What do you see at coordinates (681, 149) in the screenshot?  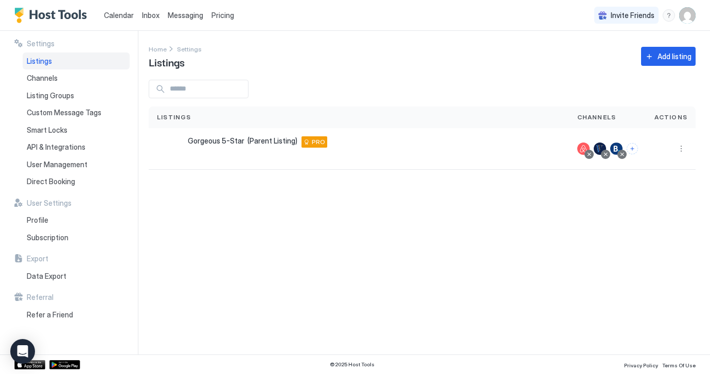 I see `button: More options` at bounding box center [681, 149].